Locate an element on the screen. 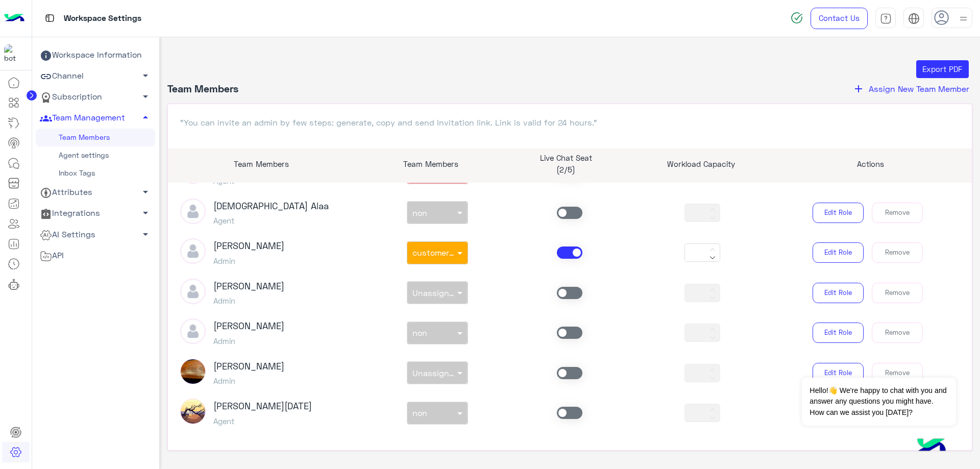 This screenshot has height=469, width=980. img: spinner is located at coordinates (797, 18).